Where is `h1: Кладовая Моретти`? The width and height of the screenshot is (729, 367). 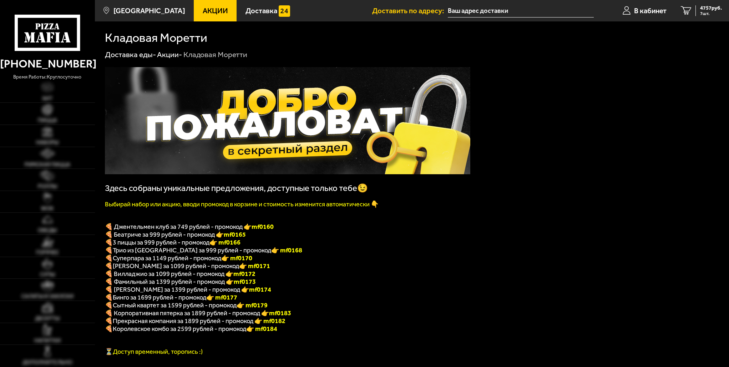 h1: Кладовая Моретти is located at coordinates (156, 38).